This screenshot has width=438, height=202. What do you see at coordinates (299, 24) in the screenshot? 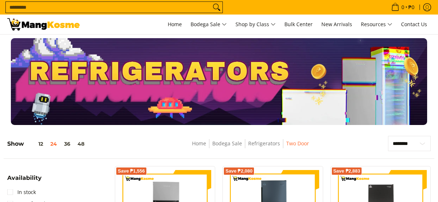
I see `span: Bulk Center` at bounding box center [299, 24].